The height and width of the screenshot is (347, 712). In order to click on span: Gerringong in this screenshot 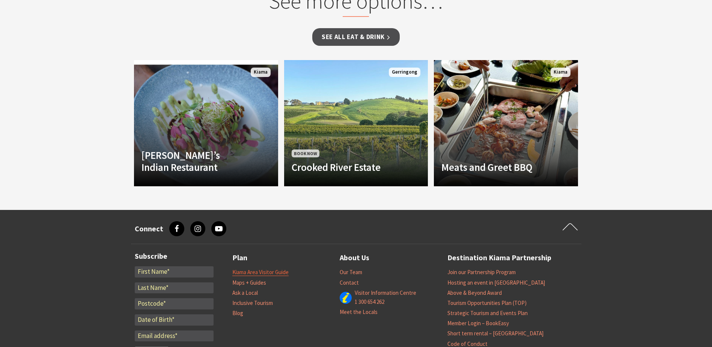, I will do `click(405, 72)`.